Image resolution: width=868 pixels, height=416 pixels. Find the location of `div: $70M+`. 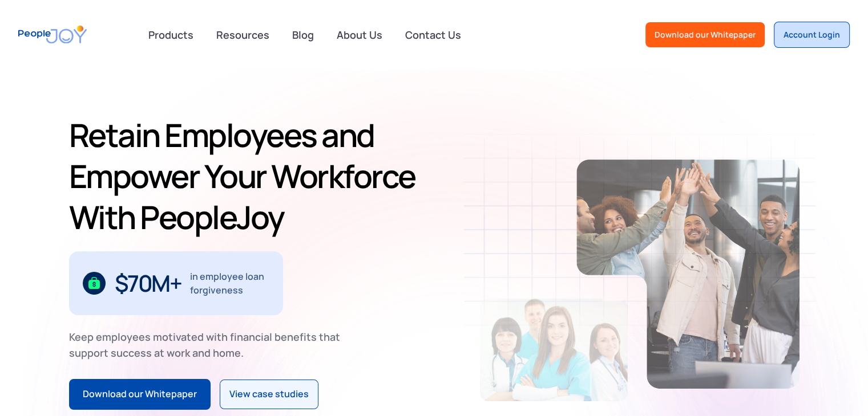

div: $70M+ is located at coordinates (148, 284).